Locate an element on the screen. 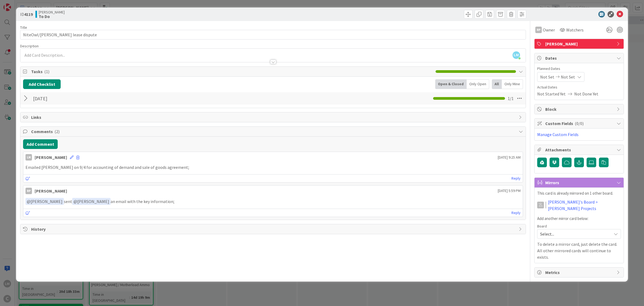 This screenshot has width=644, height=306. span: ID is located at coordinates (26, 14).